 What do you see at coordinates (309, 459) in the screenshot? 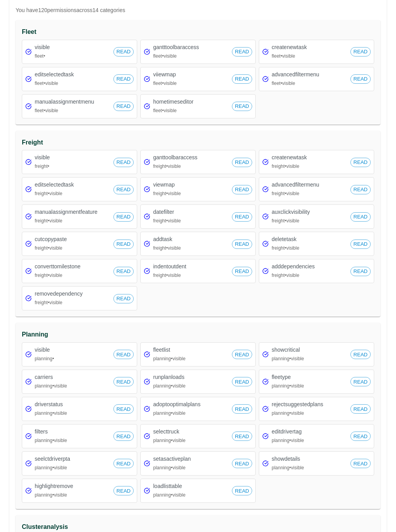
I see `p: showdetails` at bounding box center [309, 459].